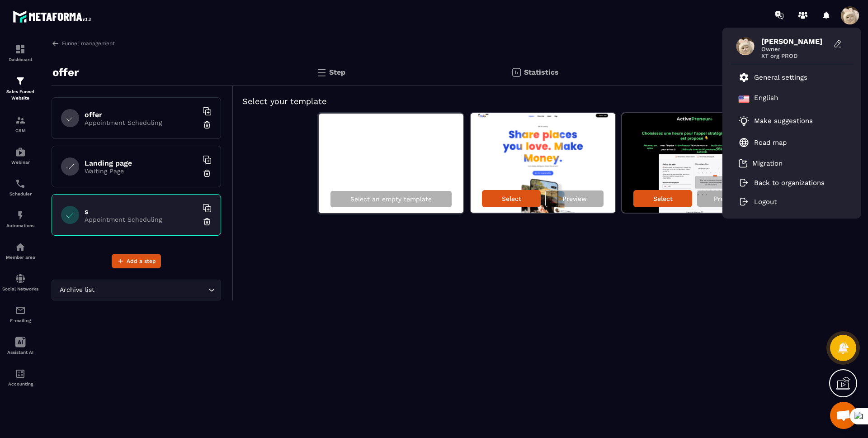 The height and width of the screenshot is (438, 868). I want to click on p: Migration, so click(768, 163).